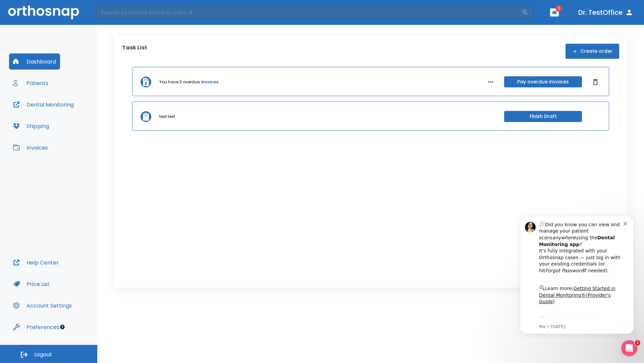 The height and width of the screenshot is (363, 644). Describe the element at coordinates (34, 62) in the screenshot. I see `button: Dashboard` at that location.